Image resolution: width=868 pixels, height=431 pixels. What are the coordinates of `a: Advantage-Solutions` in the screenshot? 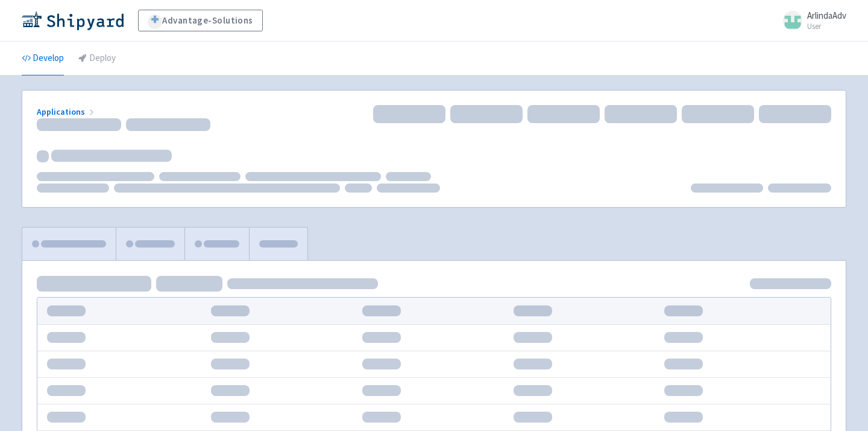 It's located at (200, 20).